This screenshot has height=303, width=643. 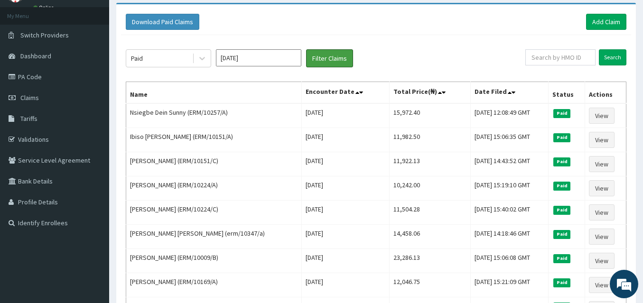 I want to click on span: Claims, so click(x=29, y=98).